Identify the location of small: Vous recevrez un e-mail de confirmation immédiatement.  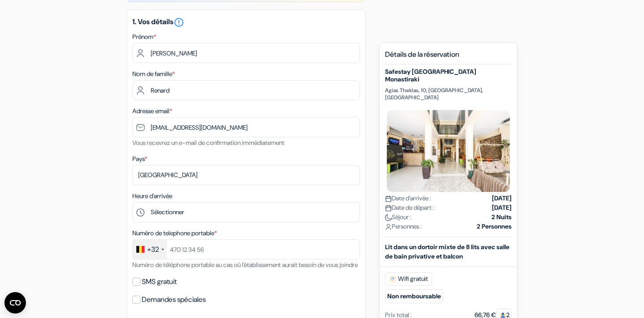
(208, 143).